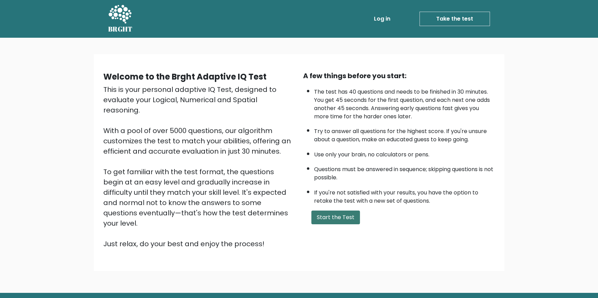  Describe the element at coordinates (185, 76) in the screenshot. I see `b: Welcome to the Brght Adaptive IQ Test` at that location.